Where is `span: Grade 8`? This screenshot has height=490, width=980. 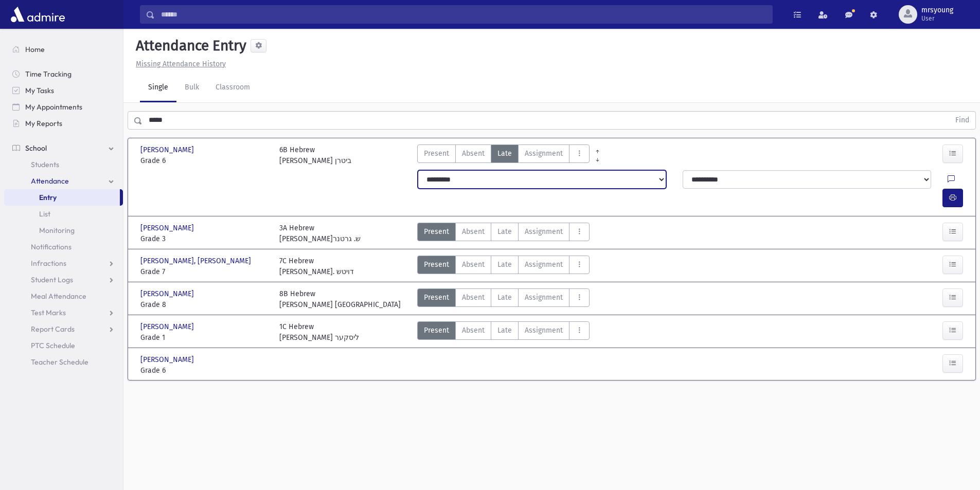 span: Grade 8 is located at coordinates (205, 304).